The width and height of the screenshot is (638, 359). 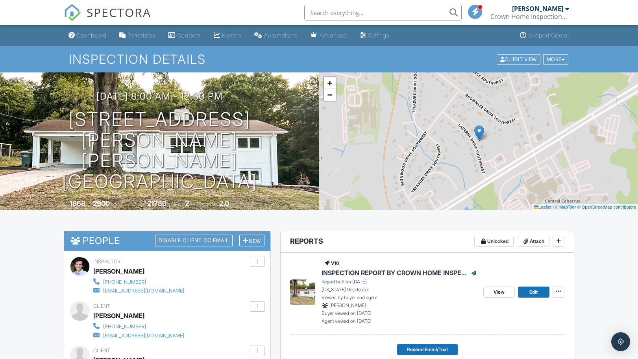 I want to click on div: More, so click(x=556, y=59).